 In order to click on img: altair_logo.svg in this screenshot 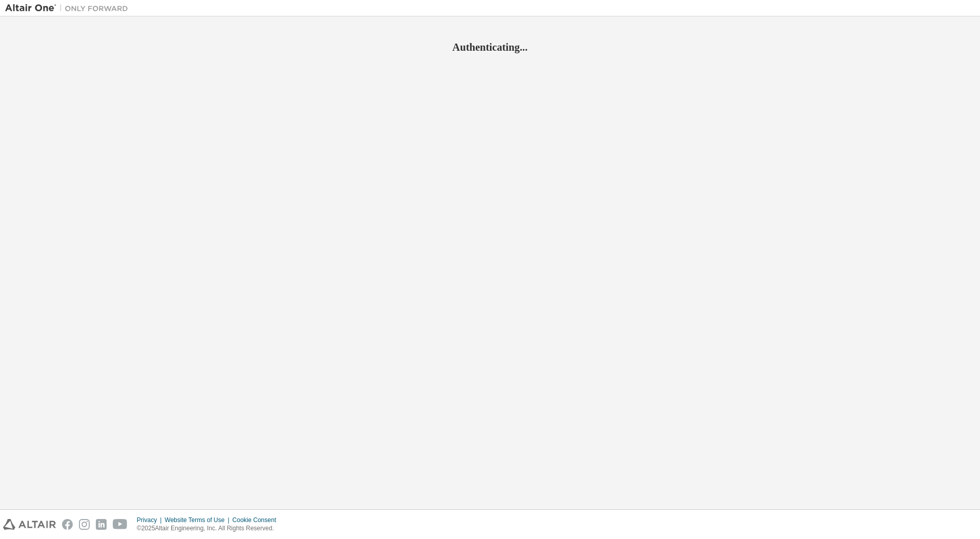, I will do `click(30, 524)`.